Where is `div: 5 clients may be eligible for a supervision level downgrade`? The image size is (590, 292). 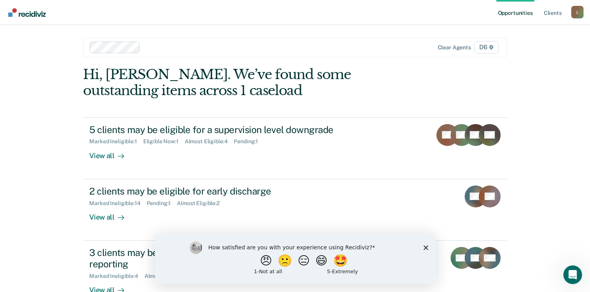 div: 5 clients may be eligible for a supervision level downgrade is located at coordinates (227, 130).